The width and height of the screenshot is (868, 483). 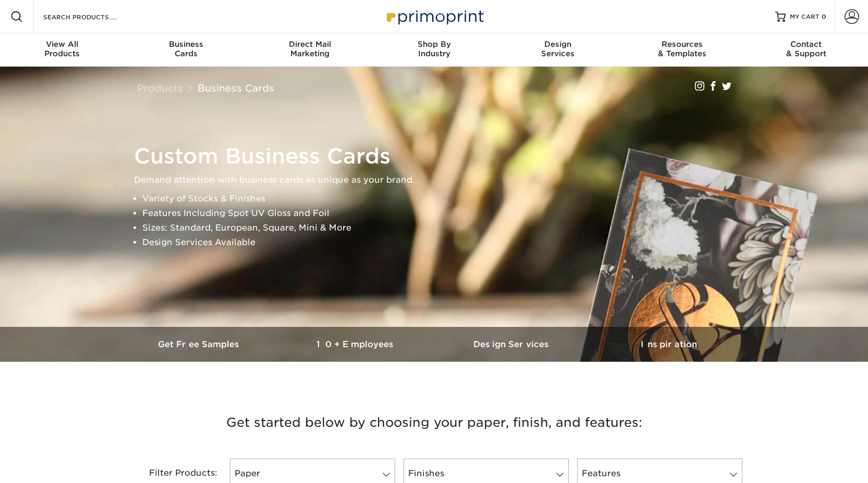 What do you see at coordinates (434, 44) in the screenshot?
I see `span: Shop By` at bounding box center [434, 44].